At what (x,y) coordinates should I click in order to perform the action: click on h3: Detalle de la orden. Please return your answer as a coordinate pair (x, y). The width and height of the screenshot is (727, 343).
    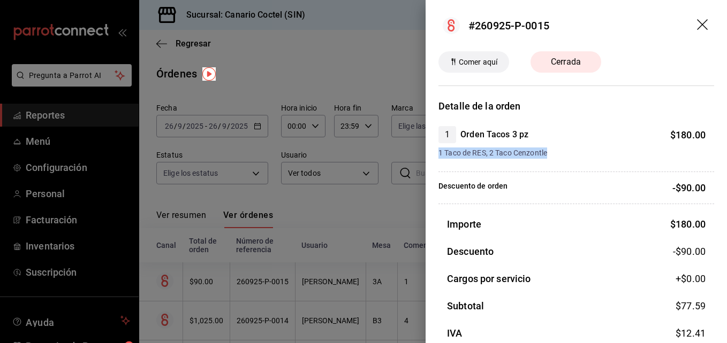
    Looking at the image, I should click on (576, 106).